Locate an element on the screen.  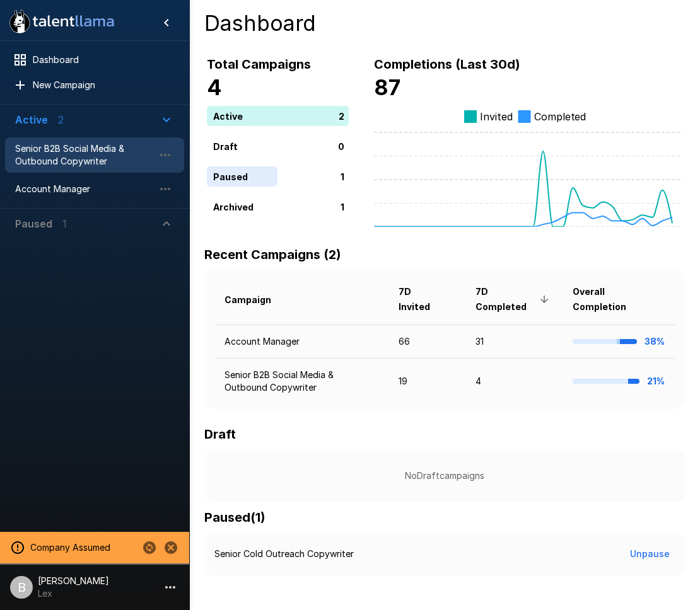
p: No Draft campaigns is located at coordinates (445, 476).